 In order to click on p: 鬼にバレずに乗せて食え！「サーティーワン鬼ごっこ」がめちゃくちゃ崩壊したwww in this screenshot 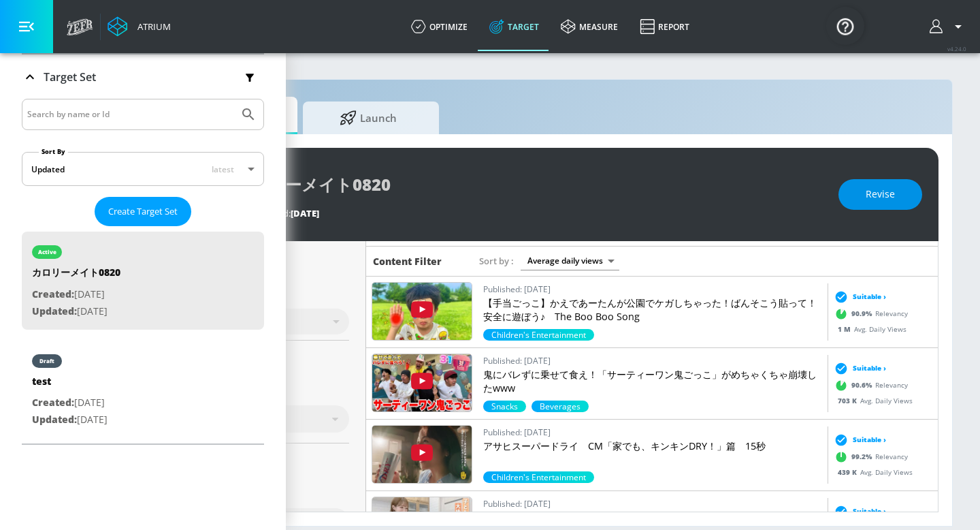, I will do `click(653, 381)`.